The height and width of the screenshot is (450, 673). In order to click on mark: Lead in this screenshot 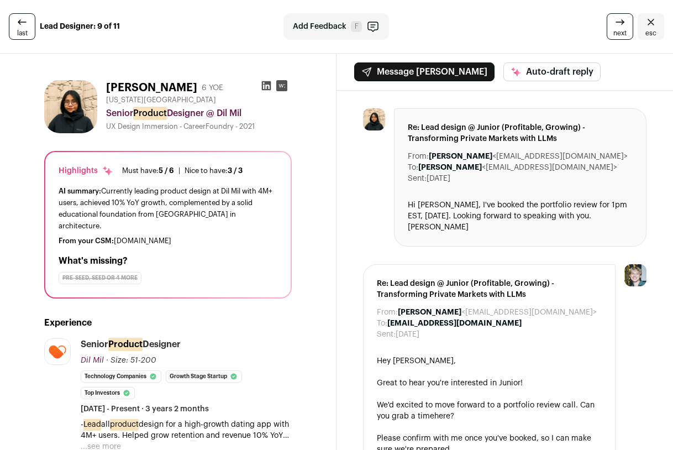, I will do `click(92, 424)`.